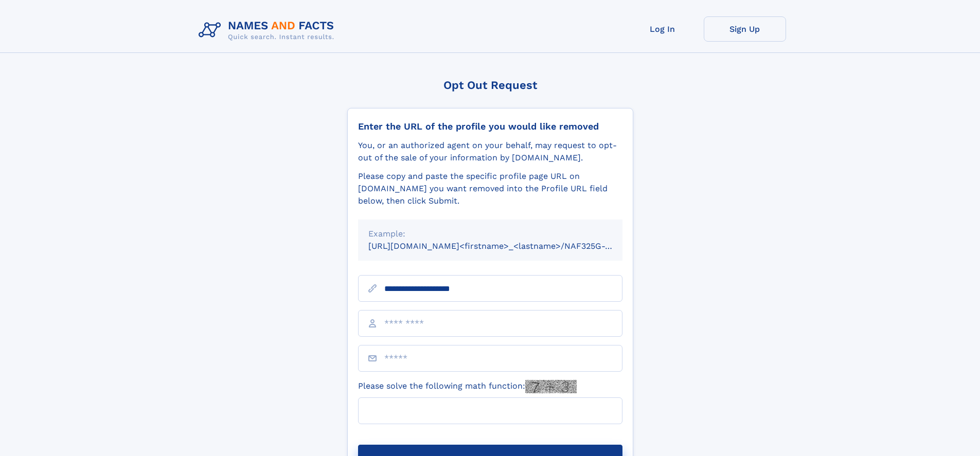 This screenshot has width=980, height=456. What do you see at coordinates (491, 85) in the screenshot?
I see `div: Opt Out Request` at bounding box center [491, 85].